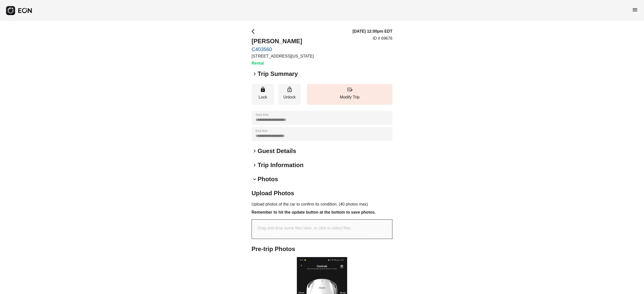  I want to click on h2: Upload Photos, so click(322, 193).